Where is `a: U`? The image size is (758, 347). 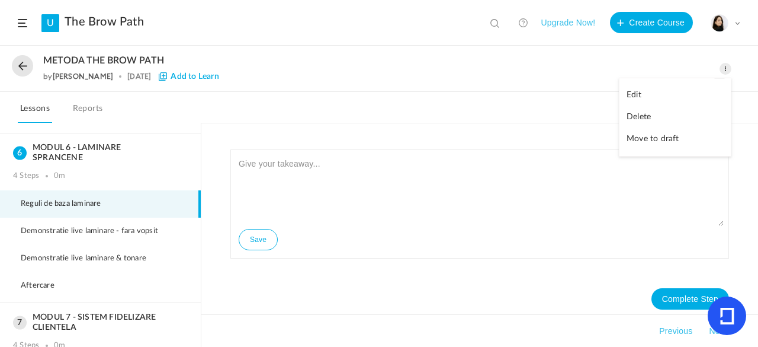
a: U is located at coordinates (50, 23).